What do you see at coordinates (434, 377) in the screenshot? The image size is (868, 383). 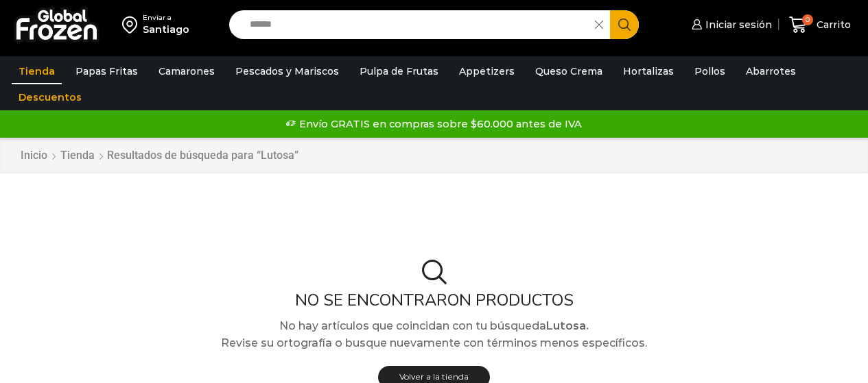 I see `span: Volver a la tienda` at bounding box center [434, 377].